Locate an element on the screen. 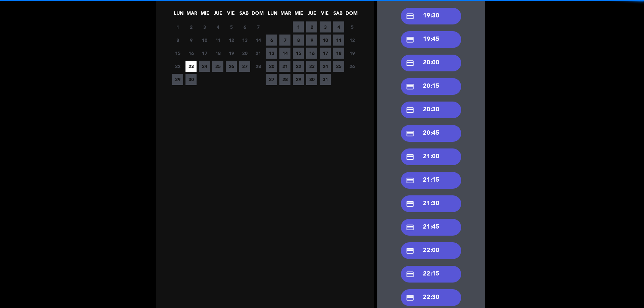 This screenshot has height=308, width=644. div: 22:00 is located at coordinates (431, 251).